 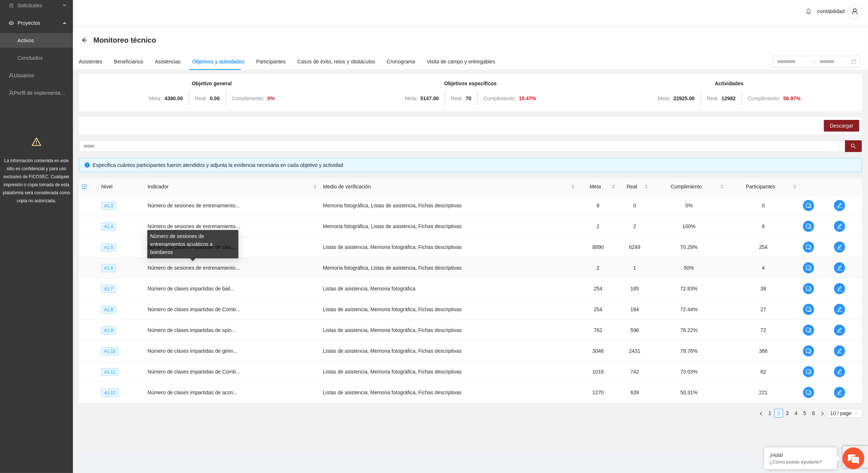 I want to click on span: A1.9, so click(x=109, y=330).